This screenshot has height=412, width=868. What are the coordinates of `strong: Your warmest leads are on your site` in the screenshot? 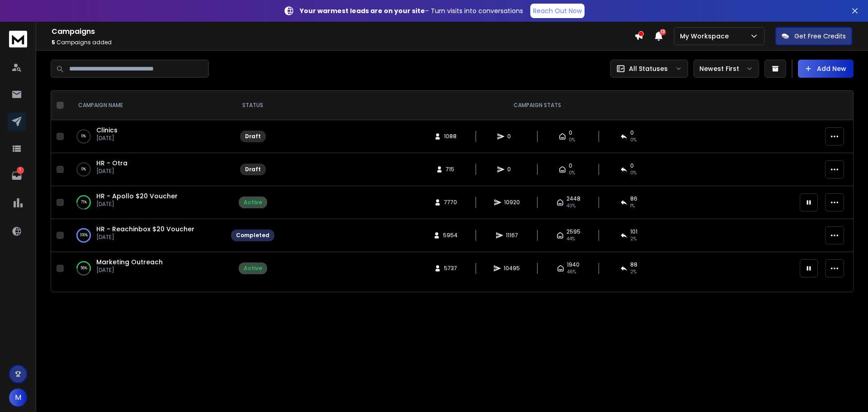 It's located at (362, 11).